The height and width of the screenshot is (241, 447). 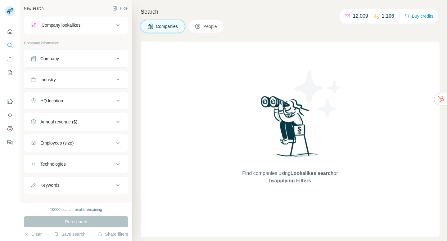 I want to click on button: Technologies, so click(x=76, y=164).